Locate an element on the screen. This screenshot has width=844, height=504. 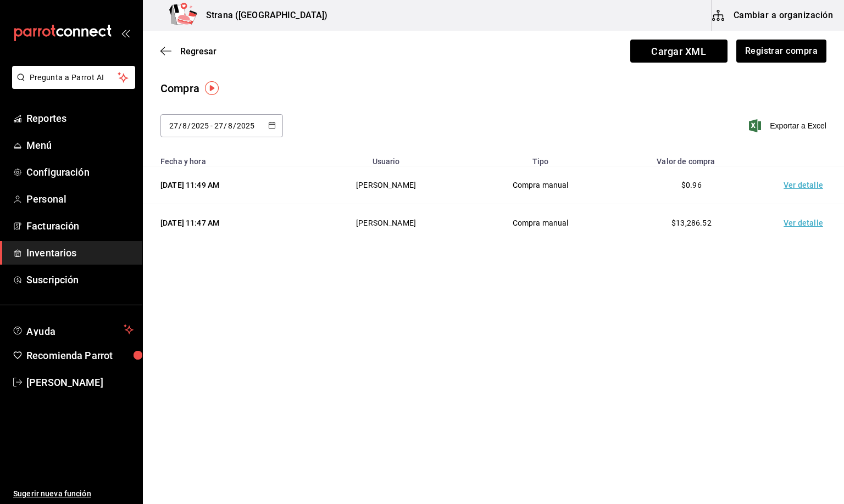
span: Facturación is located at coordinates (80, 226).